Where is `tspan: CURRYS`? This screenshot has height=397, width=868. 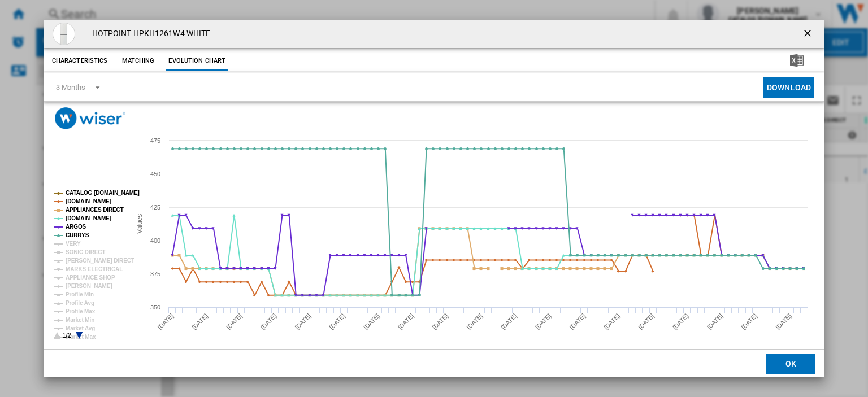 tspan: CURRYS is located at coordinates (78, 235).